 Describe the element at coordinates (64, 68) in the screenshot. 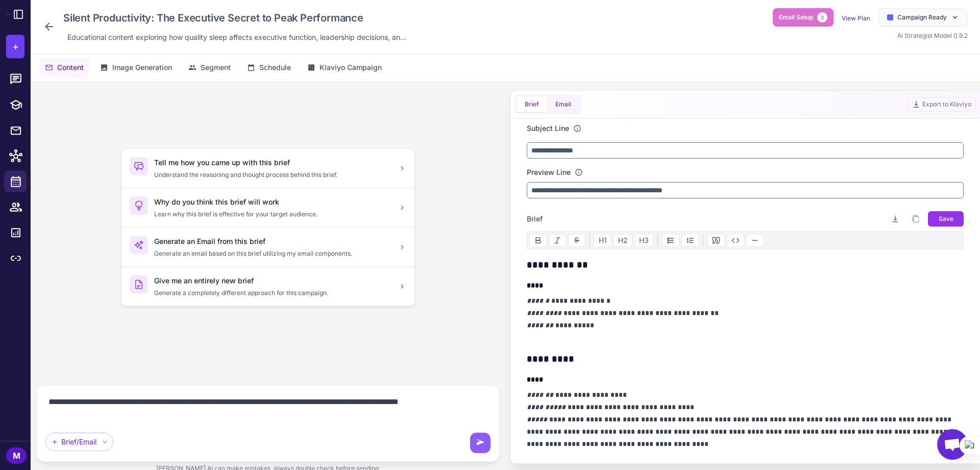

I see `button: Content` at that location.